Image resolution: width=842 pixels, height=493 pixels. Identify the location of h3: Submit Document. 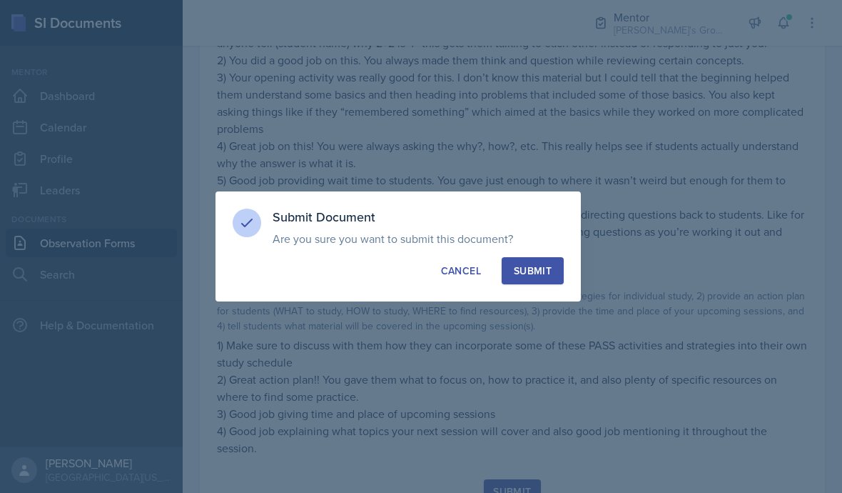
(418, 217).